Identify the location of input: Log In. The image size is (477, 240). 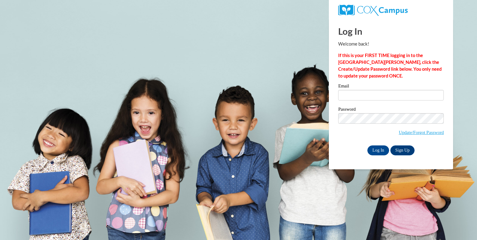
(378, 150).